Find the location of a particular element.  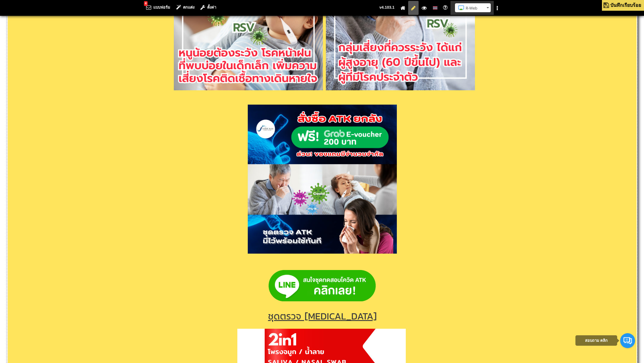

li: มุมมองแก้ไข is located at coordinates (413, 8).